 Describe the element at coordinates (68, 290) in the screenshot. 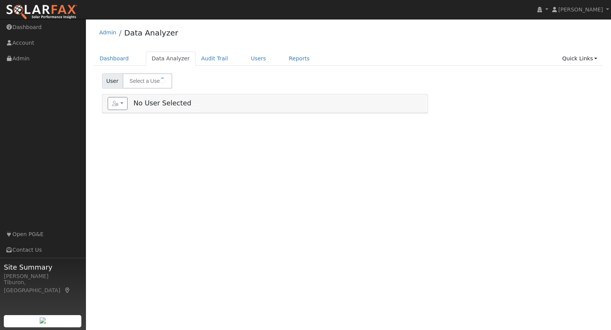

I see `a: Map` at that location.